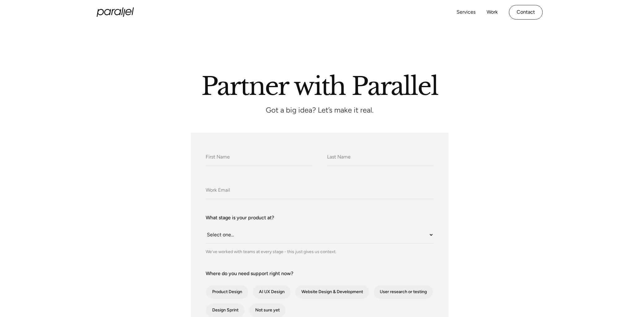  Describe the element at coordinates (320, 85) in the screenshot. I see `h2: Partner with Parallel` at that location.